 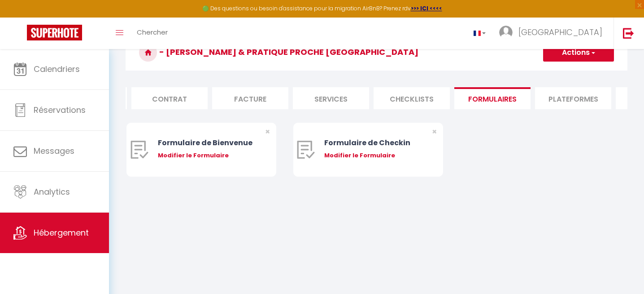 I want to click on li: Plateformes, so click(x=573, y=98).